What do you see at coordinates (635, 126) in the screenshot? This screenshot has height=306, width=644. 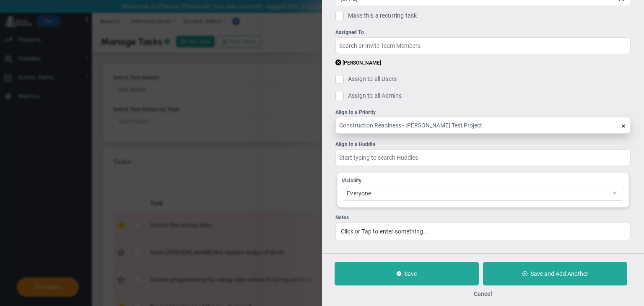 I see `span: clear` at bounding box center [635, 126].